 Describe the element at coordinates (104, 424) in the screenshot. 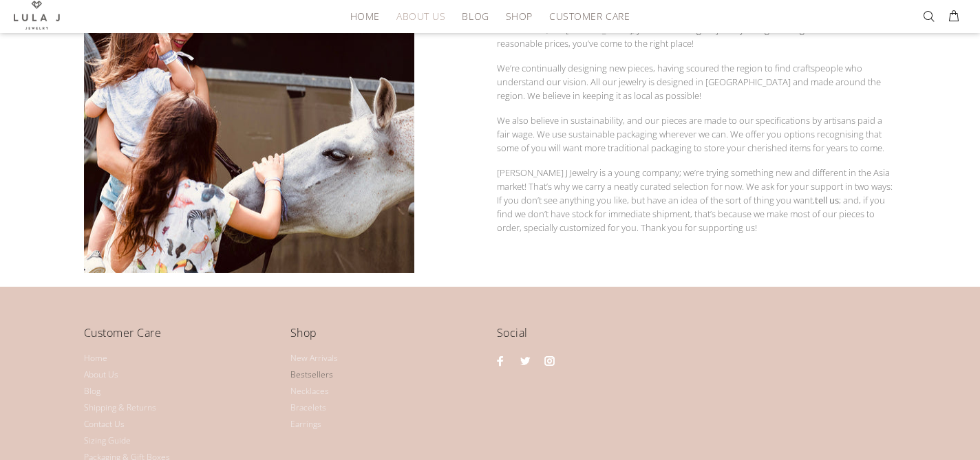

I see `a: Contact Us` at that location.